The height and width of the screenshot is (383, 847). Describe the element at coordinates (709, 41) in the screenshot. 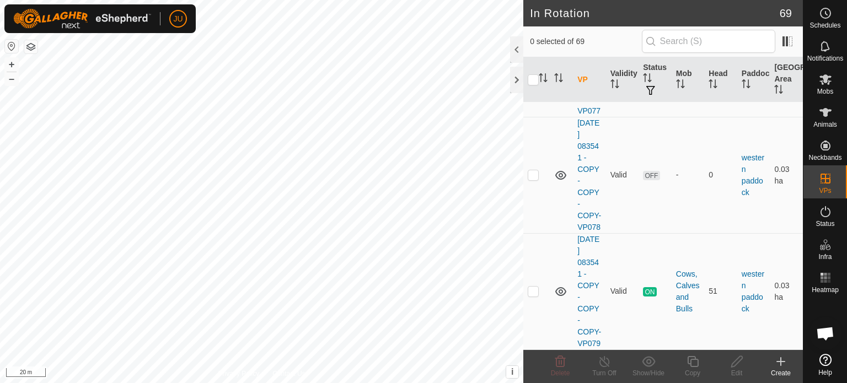

I see `input: Search (S)` at that location.